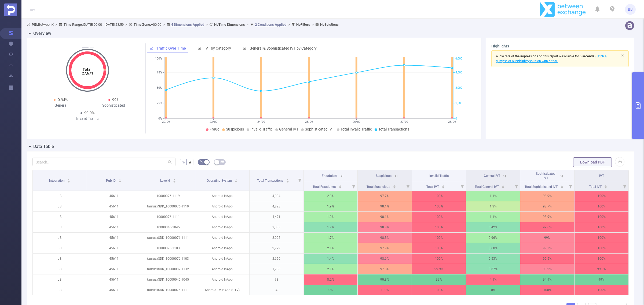  Describe the element at coordinates (168, 290) in the screenshot. I see `p: taurusxSDK_10000076-1111` at that location.